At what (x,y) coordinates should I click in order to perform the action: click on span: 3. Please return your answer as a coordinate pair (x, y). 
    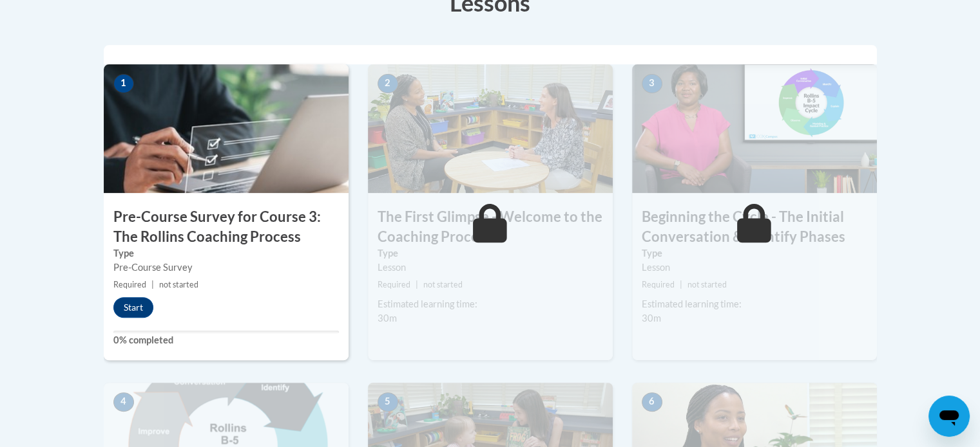
    Looking at the image, I should click on (652, 83).